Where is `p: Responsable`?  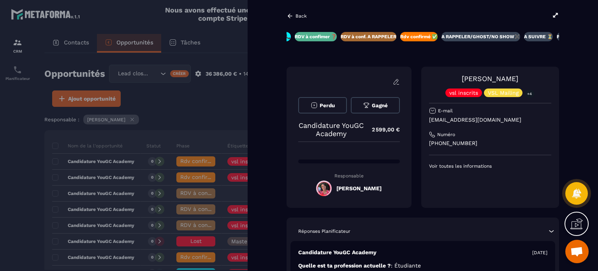
p: Responsable is located at coordinates (349, 176).